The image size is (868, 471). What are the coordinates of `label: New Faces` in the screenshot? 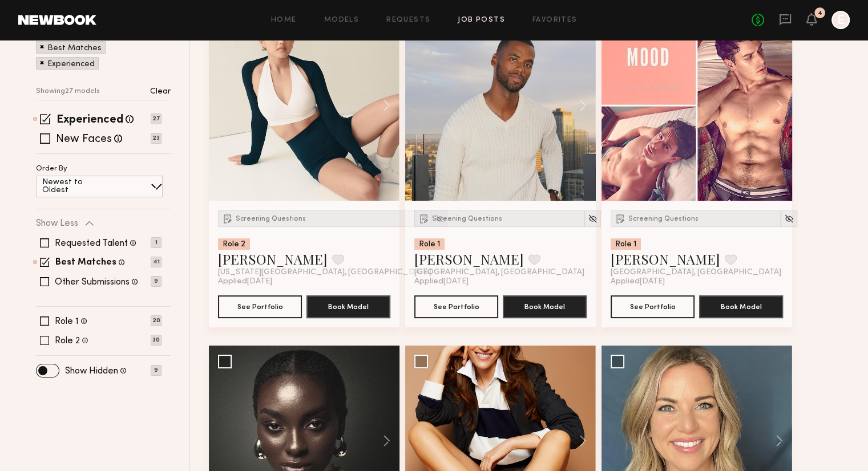 It's located at (84, 140).